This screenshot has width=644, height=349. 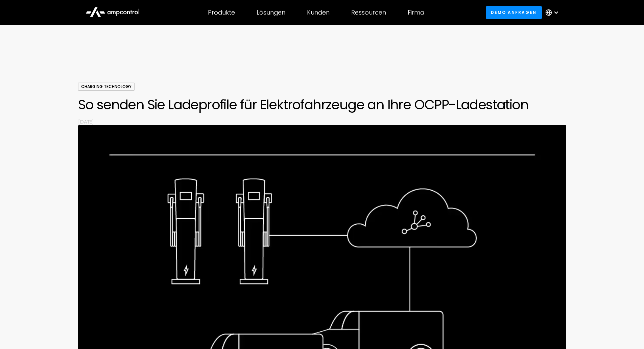 What do you see at coordinates (222, 12) in the screenshot?
I see `div: Produkte` at bounding box center [222, 12].